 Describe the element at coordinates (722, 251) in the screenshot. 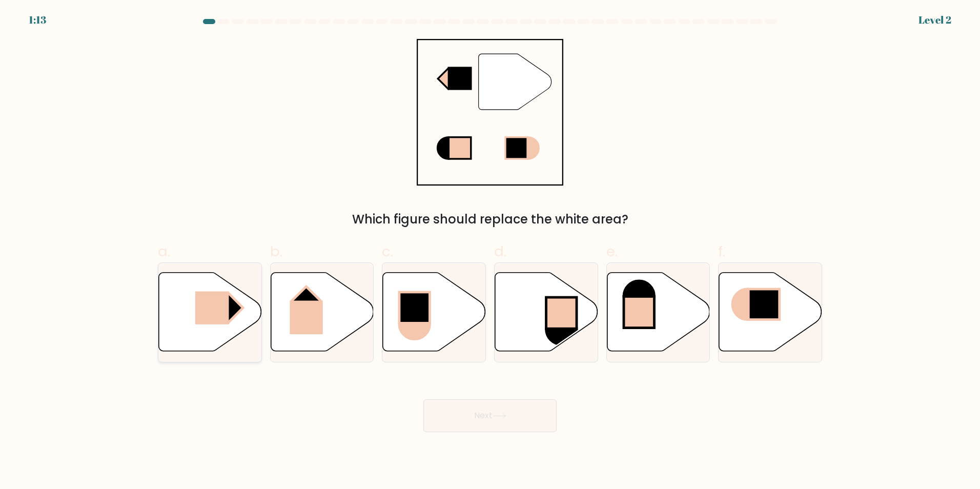

I see `span: f.` at that location.